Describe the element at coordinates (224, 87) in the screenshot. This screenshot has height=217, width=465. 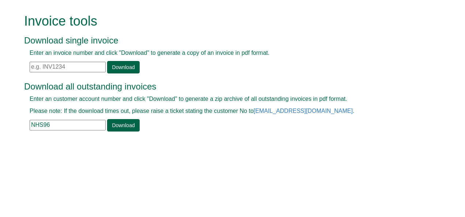
I see `h3: Download all outstanding invoices` at that location.